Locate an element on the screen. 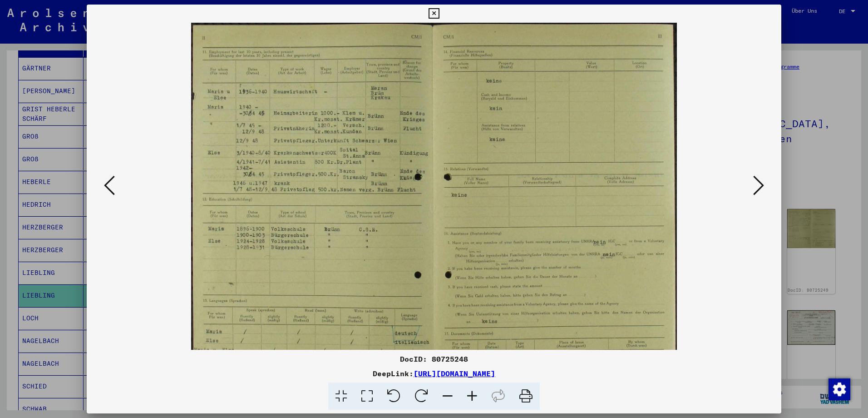 This screenshot has height=418, width=868. img: 002.jpg is located at coordinates (434, 220).